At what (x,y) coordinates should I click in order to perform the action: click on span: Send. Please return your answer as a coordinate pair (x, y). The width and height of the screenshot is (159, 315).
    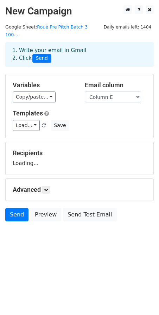
    Looking at the image, I should click on (42, 58).